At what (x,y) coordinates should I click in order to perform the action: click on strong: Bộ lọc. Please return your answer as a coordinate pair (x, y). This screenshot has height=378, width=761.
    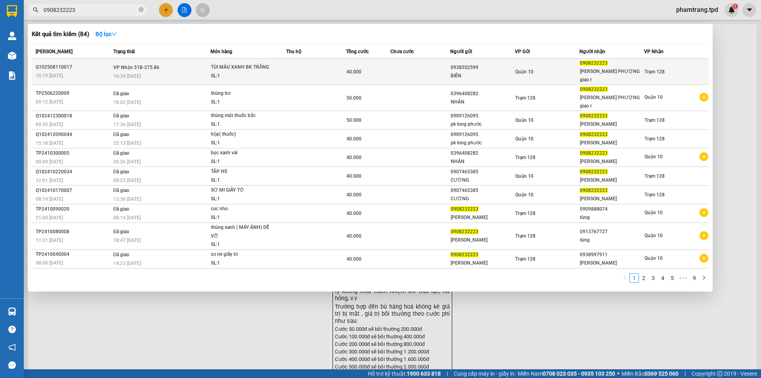
    Looking at the image, I should click on (106, 34).